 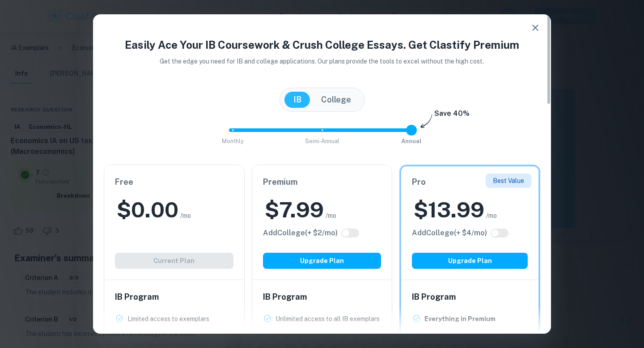 I want to click on p: Best Value, so click(x=509, y=181).